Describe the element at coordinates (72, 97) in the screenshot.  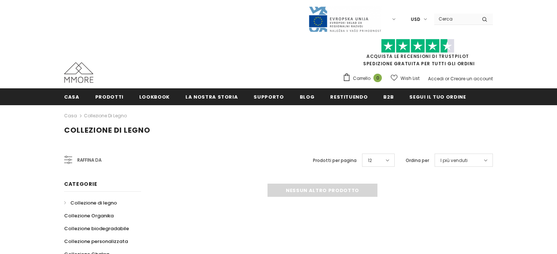
I see `span: Casa` at that location.